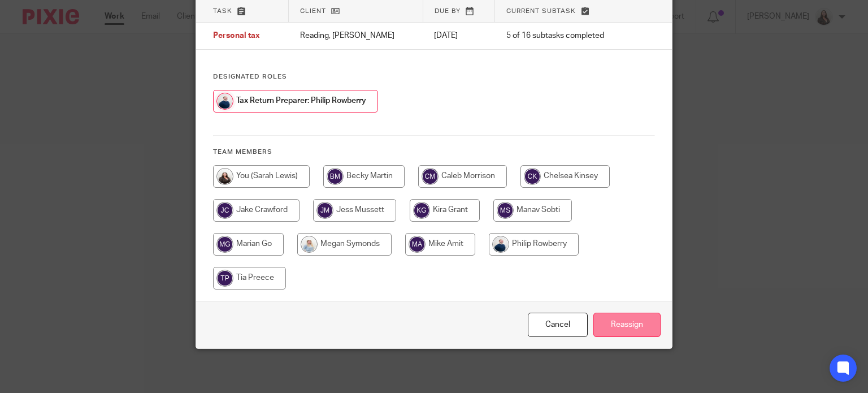 The width and height of the screenshot is (868, 393). What do you see at coordinates (222, 11) in the screenshot?
I see `span: Task` at bounding box center [222, 11].